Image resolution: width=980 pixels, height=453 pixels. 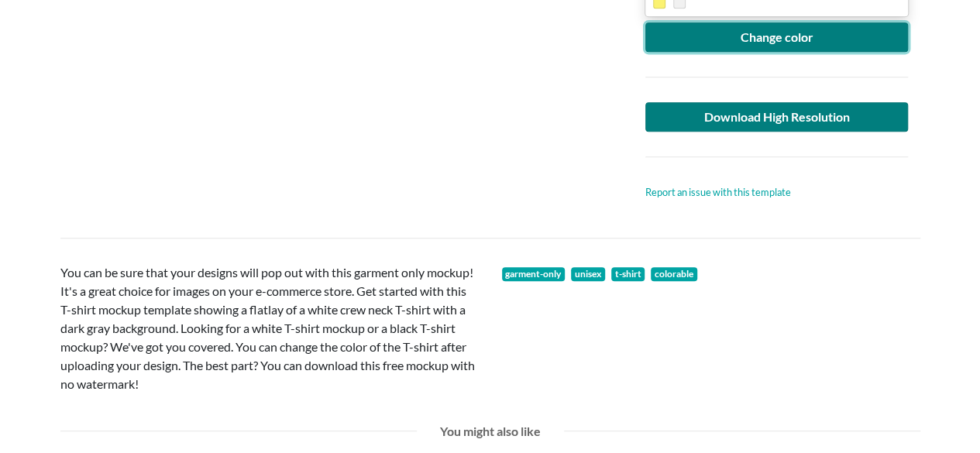 I want to click on div: You might also like, so click(x=490, y=431).